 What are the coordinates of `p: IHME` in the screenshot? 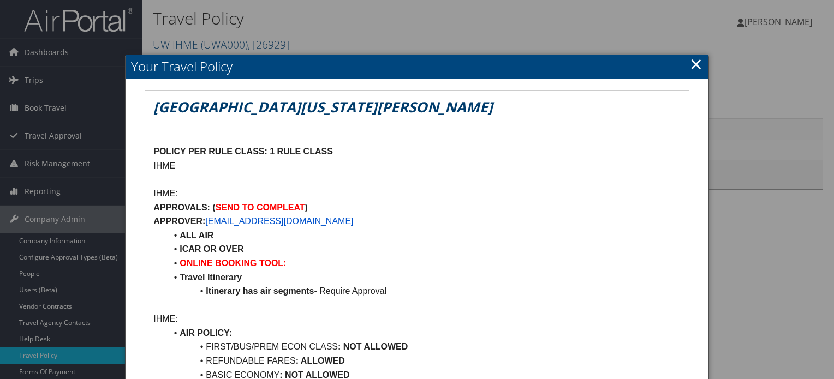 It's located at (417, 166).